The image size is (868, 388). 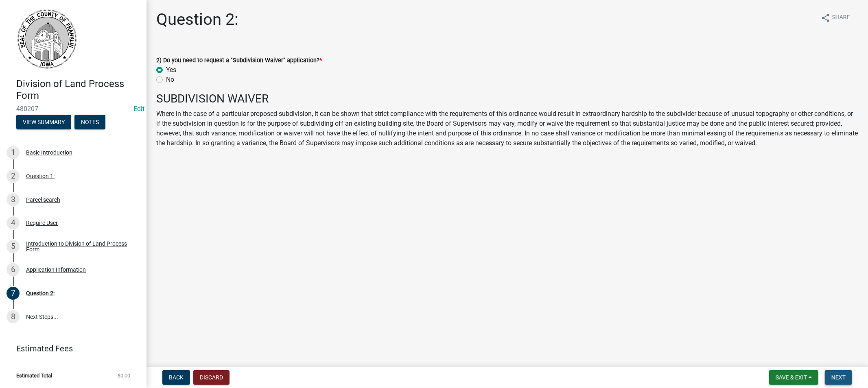 I want to click on span: Share, so click(x=841, y=18).